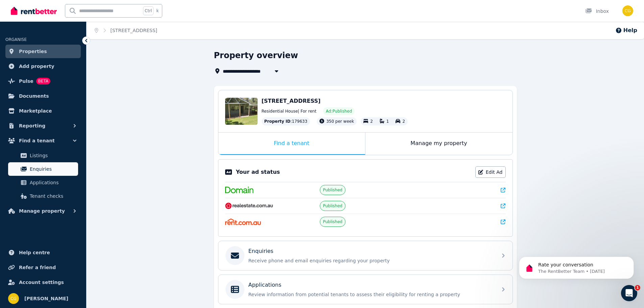 This screenshot has height=308, width=644. What do you see at coordinates (365, 255) in the screenshot?
I see `a: EnquiriesReceive phone and email enquiries regarding your property` at bounding box center [365, 255].